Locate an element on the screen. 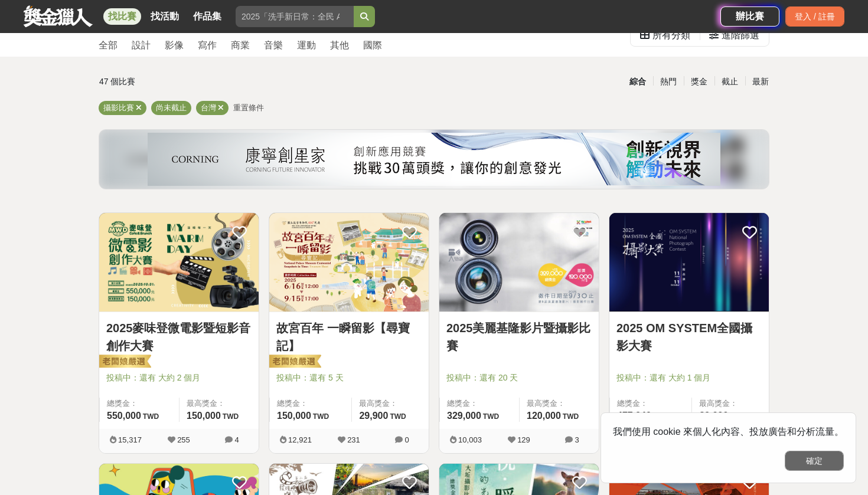 Image resolution: width=868 pixels, height=495 pixels. span: 550,000 is located at coordinates (124, 416).